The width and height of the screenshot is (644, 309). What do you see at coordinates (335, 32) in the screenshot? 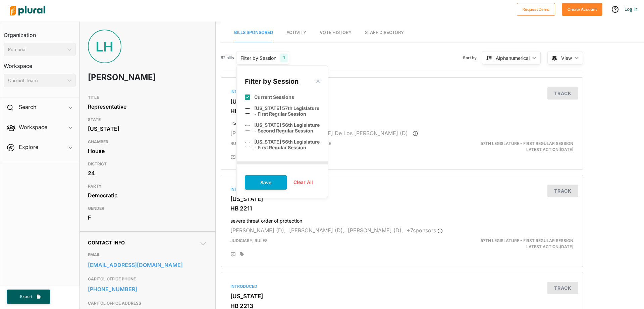
I see `span: Vote History` at bounding box center [335, 32].